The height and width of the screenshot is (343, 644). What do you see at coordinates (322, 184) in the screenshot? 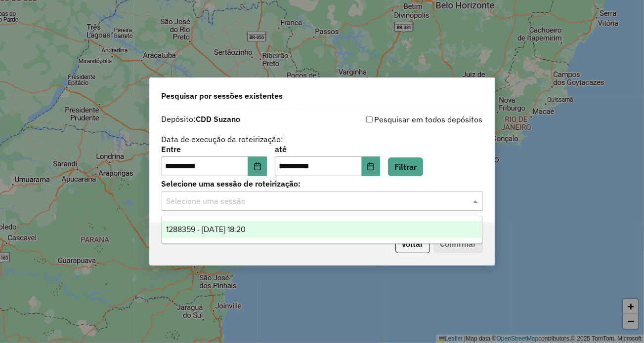
I see `label: Selecione uma sessão de roteirização:` at bounding box center [322, 184].